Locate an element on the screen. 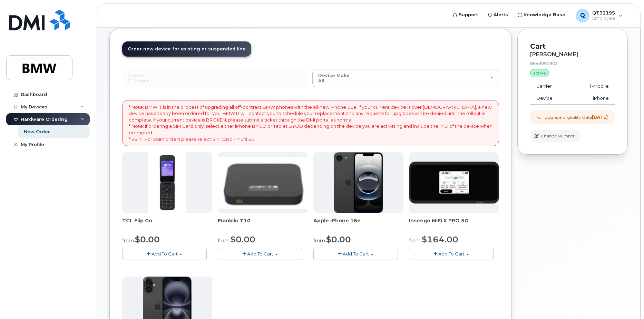 The width and height of the screenshot is (644, 319). p: Cart is located at coordinates (573, 46).